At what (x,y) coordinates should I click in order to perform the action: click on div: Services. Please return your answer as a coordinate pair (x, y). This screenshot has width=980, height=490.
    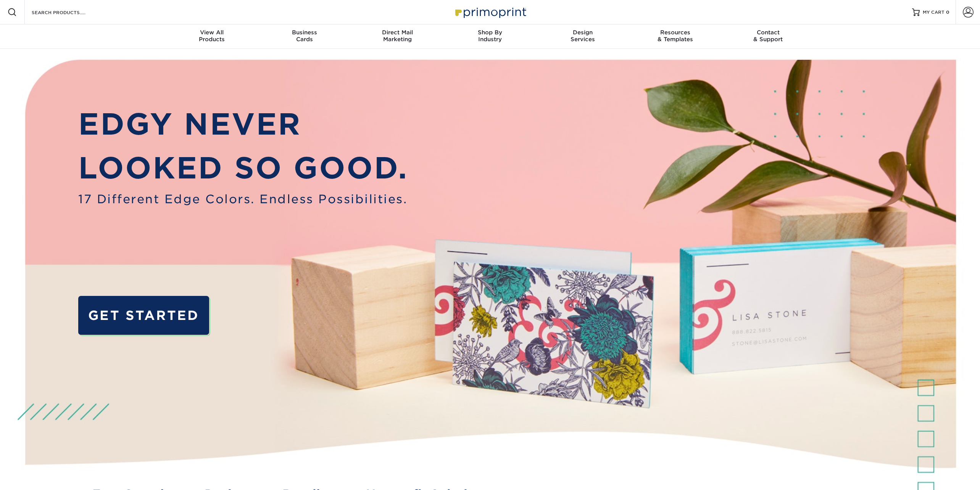
    Looking at the image, I should click on (582, 36).